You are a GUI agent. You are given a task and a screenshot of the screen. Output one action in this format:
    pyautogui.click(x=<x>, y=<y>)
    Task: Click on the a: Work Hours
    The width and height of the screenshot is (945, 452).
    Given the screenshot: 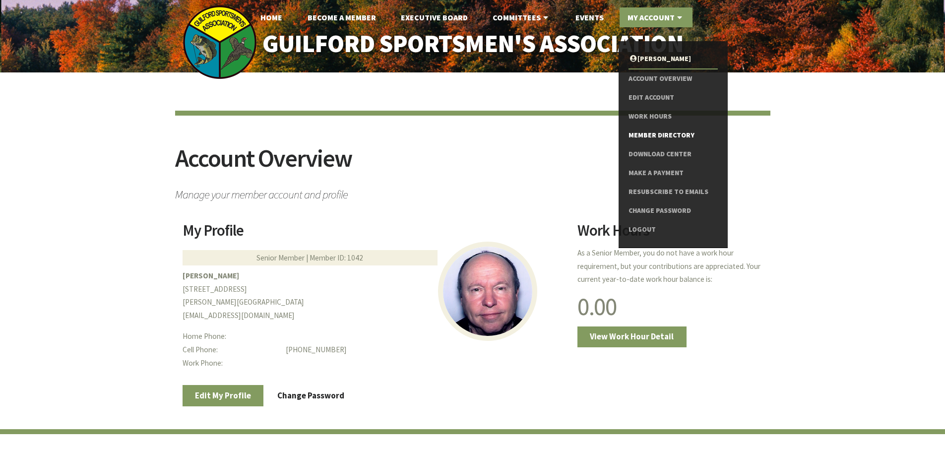 What is the action you would take?
    pyautogui.click(x=673, y=117)
    